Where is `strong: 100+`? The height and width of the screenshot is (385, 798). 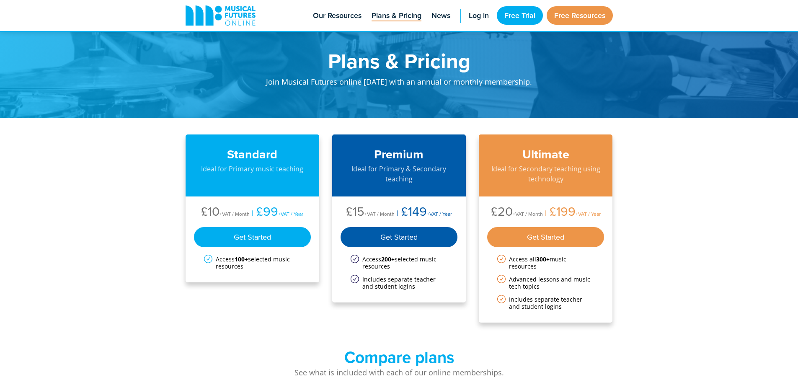
strong: 100+ is located at coordinates (241, 259).